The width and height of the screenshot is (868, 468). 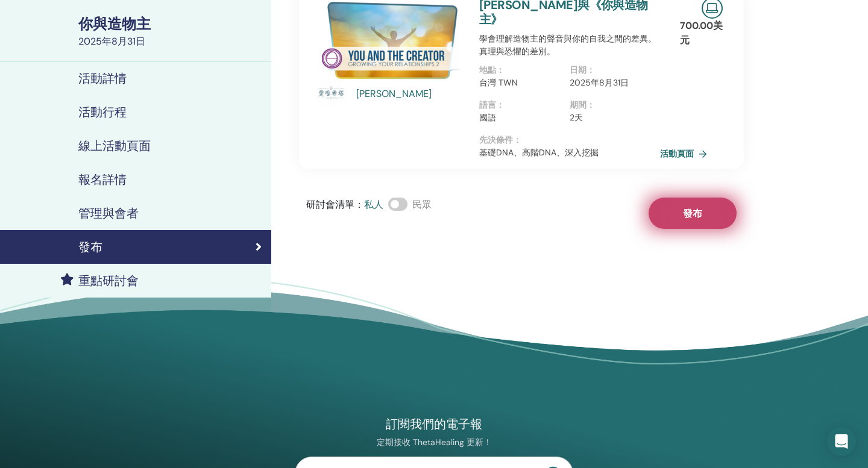 I want to click on font: 語言, so click(x=488, y=105).